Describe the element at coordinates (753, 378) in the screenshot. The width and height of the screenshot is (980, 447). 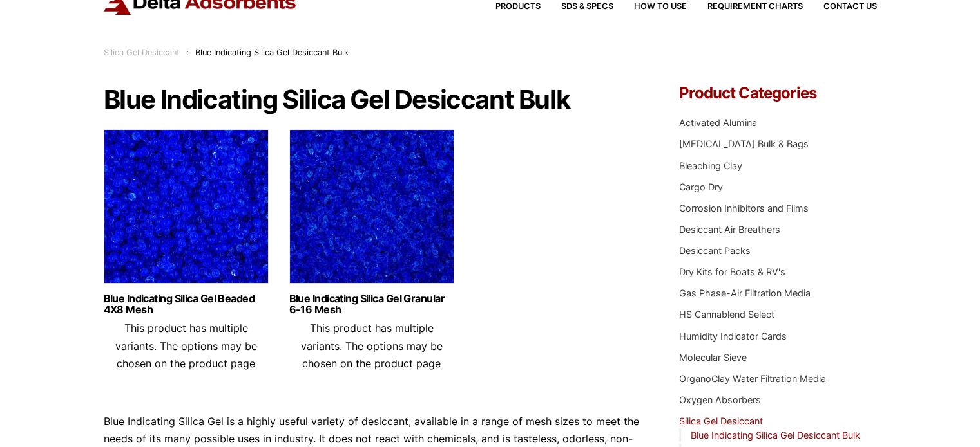
I see `a: OrganoClay Water Filtration Media` at that location.